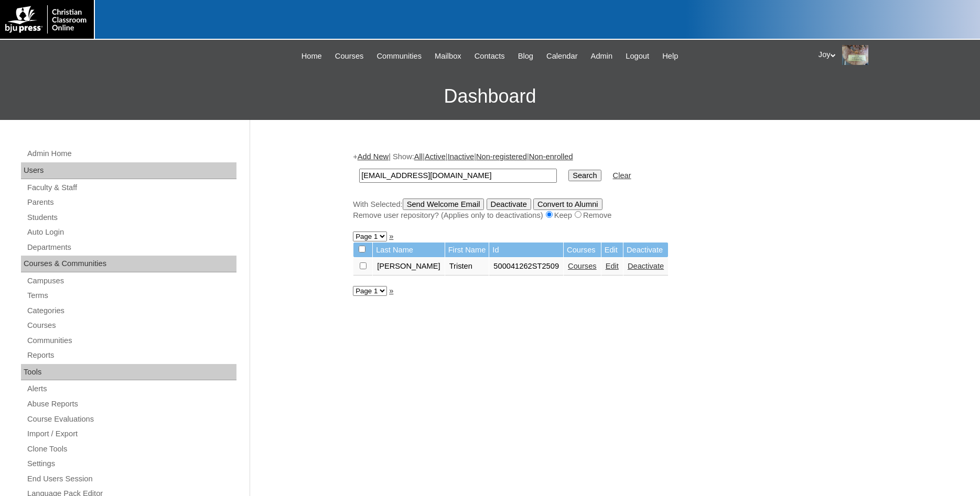  I want to click on a: Help, so click(670, 56).